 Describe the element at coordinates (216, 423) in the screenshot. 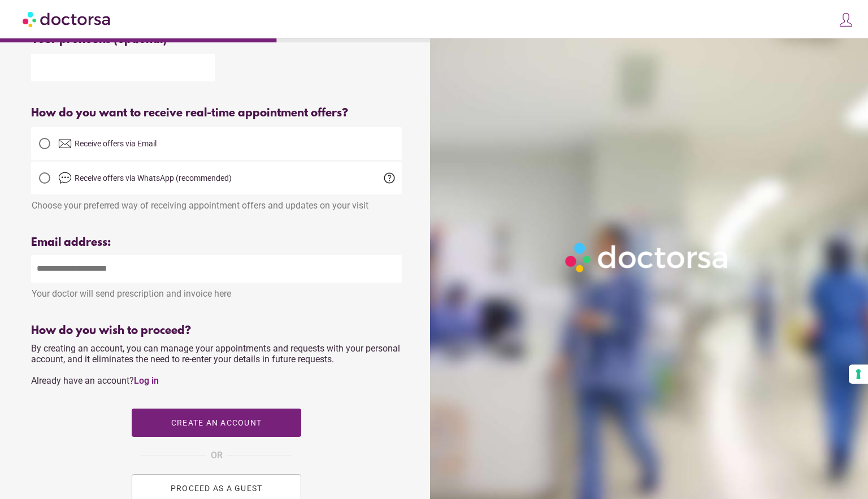

I see `span: Create an account` at that location.